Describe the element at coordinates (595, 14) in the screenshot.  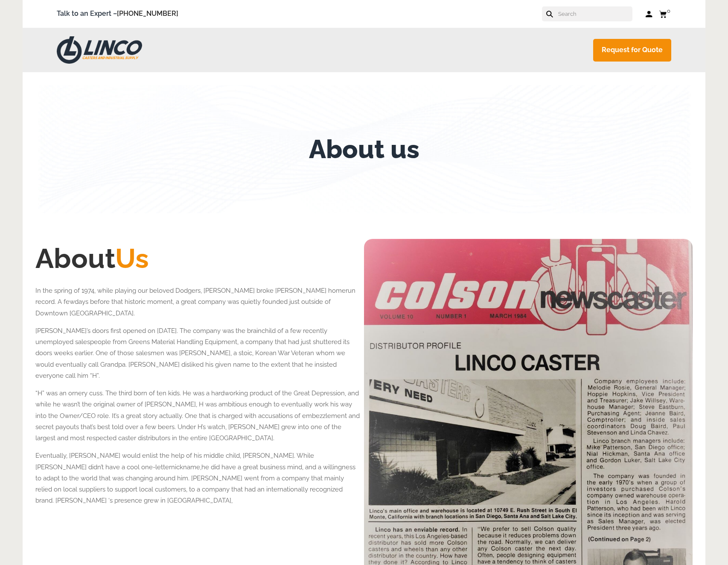
I see `input: Search` at that location.